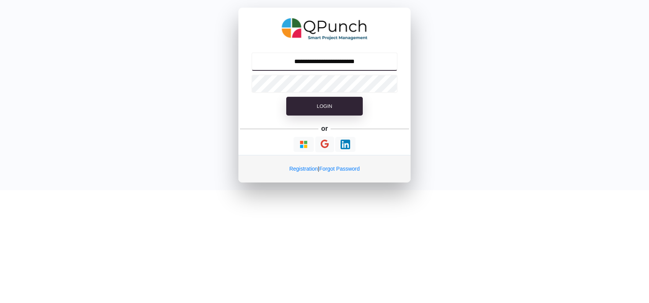 This screenshot has width=649, height=303. What do you see at coordinates (303, 144) in the screenshot?
I see `button: Continue With Microsoft Azure` at bounding box center [303, 144].